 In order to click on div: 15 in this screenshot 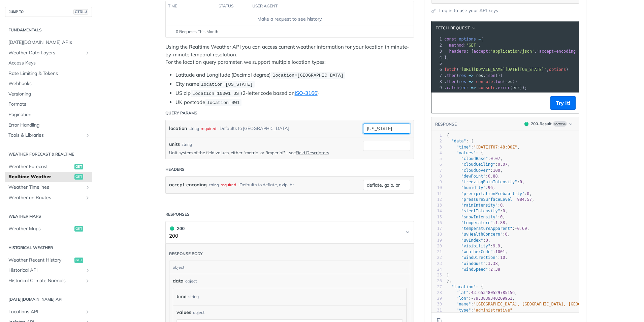, I will do `click(436, 217)`.